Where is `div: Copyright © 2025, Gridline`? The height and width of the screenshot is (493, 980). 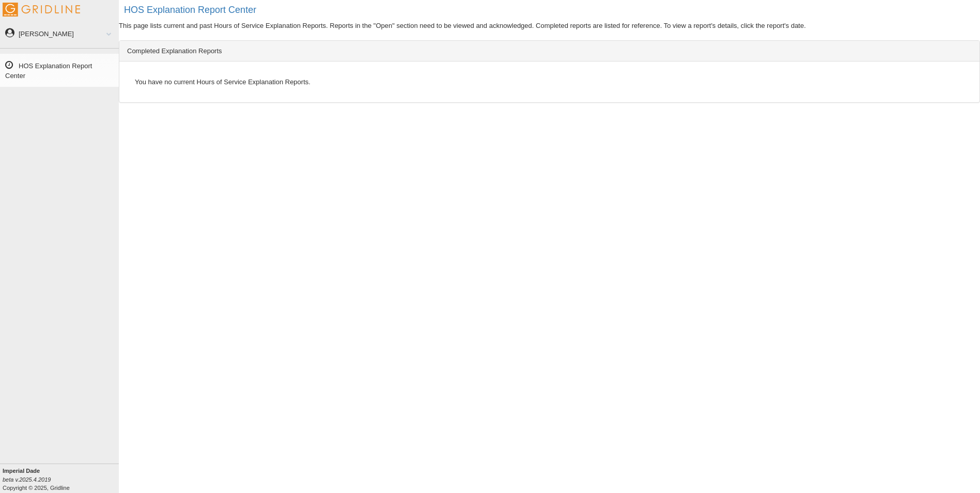 div: Copyright © 2025, Gridline is located at coordinates (61, 479).